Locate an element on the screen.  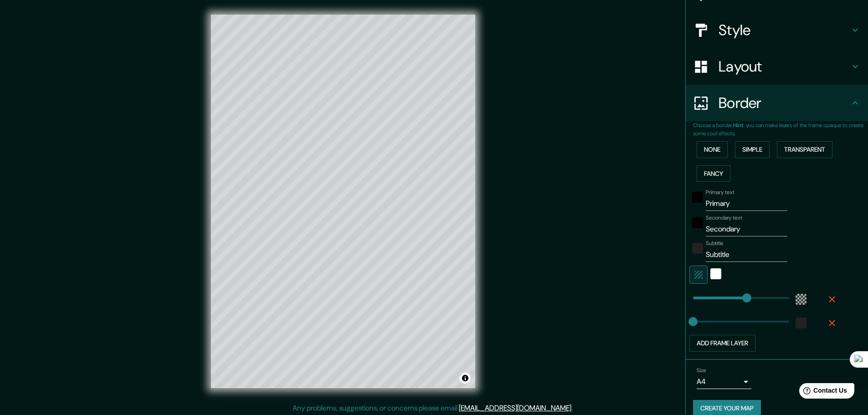
button: Transparent is located at coordinates (805, 150).